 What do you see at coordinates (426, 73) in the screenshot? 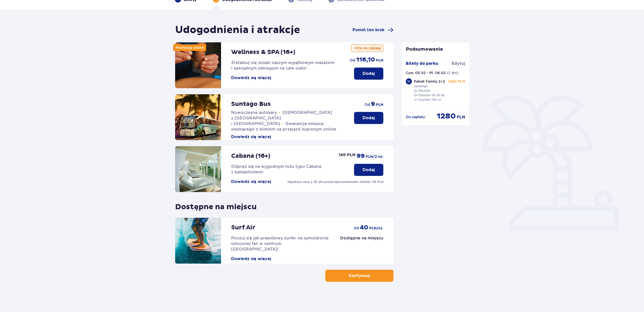
I see `p: Czw. 05.02 - Pt. 06.02` at bounding box center [426, 73].